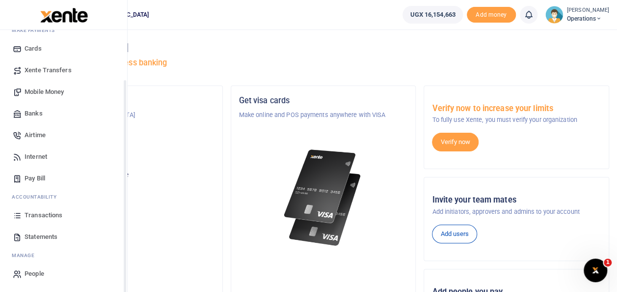 The image size is (617, 292). Describe the element at coordinates (63, 274) in the screenshot. I see `a: People` at that location.